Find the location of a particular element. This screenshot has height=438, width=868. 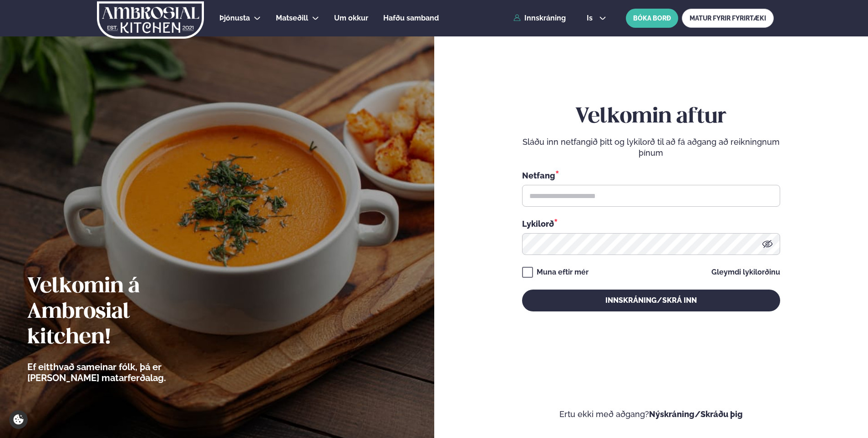

a: MATUR FYRIR FYRIRTÆKI is located at coordinates (728, 18).